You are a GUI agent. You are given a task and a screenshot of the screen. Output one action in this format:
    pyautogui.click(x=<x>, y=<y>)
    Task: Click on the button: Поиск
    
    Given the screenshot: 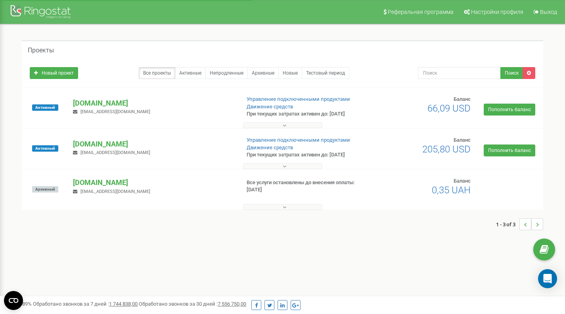 What is the action you would take?
    pyautogui.click(x=512, y=73)
    